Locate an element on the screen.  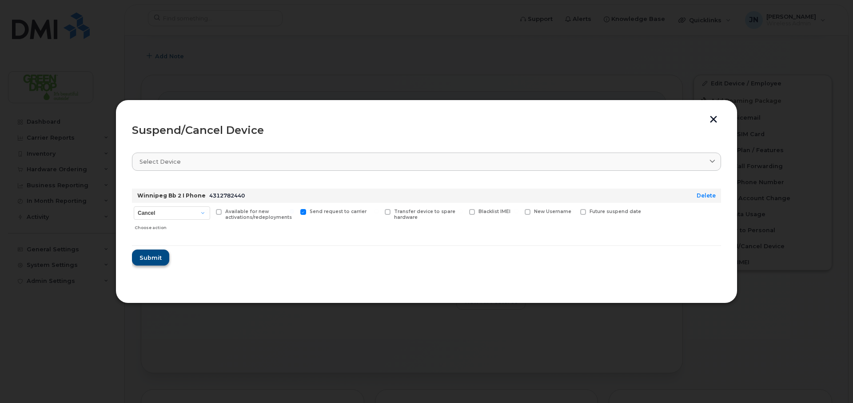
div: Choose action is located at coordinates (172, 226).